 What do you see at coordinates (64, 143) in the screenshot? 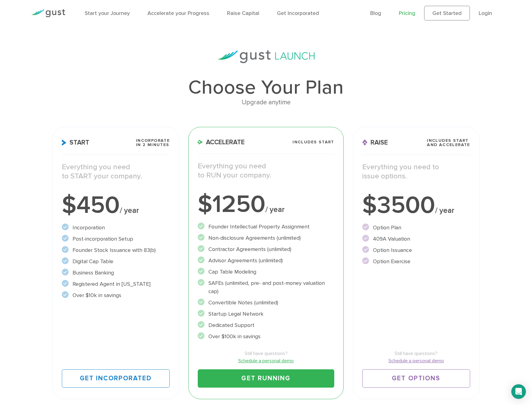
I see `img: Start Icon X2` at bounding box center [64, 143].